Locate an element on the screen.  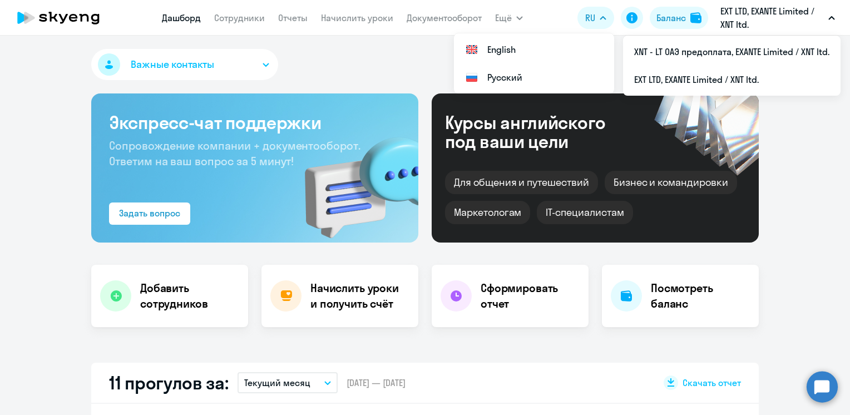
span: Скачать отчет is located at coordinates (711, 383).